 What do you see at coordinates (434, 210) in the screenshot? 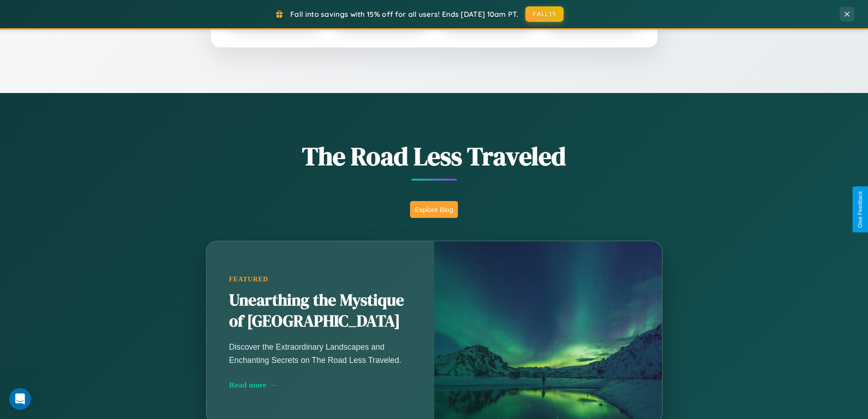
I see `button: Explore Blog` at bounding box center [434, 210].